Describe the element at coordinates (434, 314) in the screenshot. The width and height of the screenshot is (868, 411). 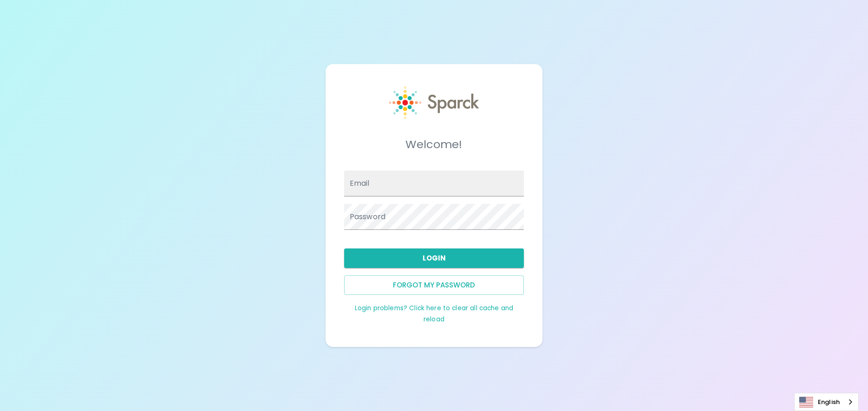
I see `a: Login problems? Click here to clear all cache and reload` at that location.